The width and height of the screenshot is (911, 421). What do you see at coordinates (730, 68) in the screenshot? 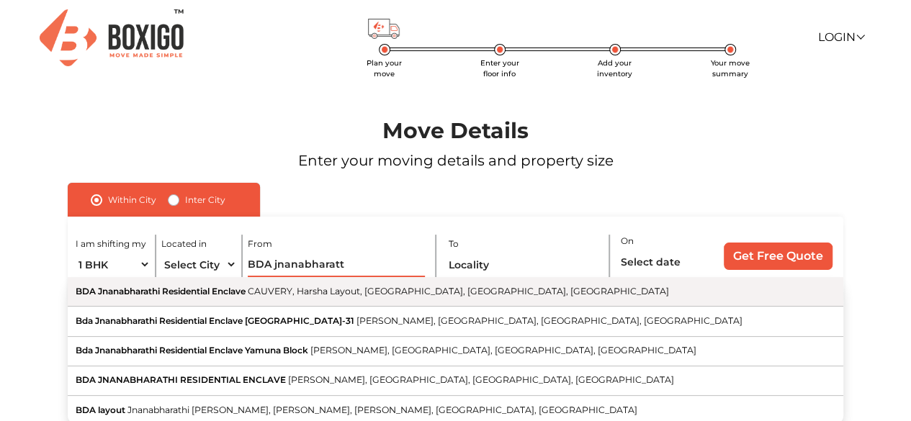
I see `span: Your move summary` at bounding box center [730, 68].